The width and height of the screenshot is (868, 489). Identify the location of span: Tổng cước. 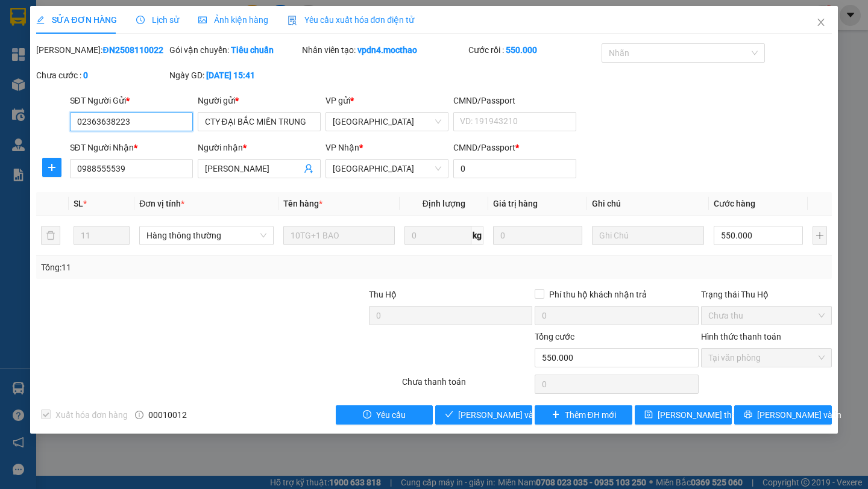
(555, 337).